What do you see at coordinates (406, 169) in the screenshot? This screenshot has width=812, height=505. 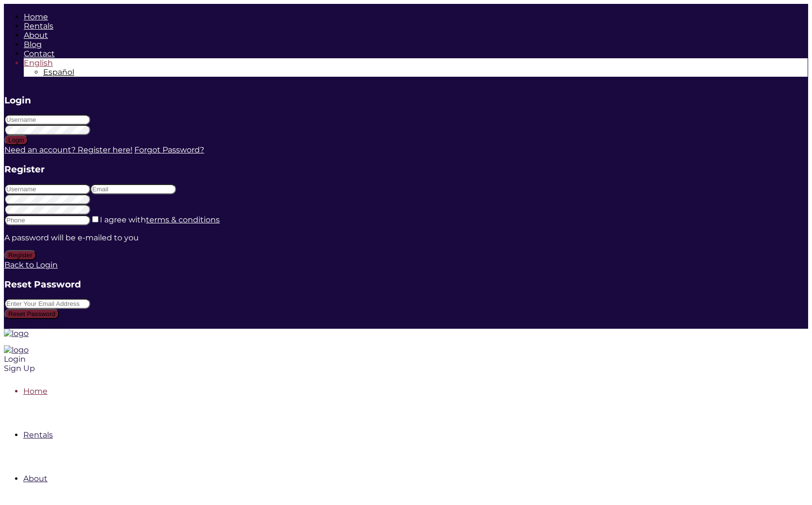 I see `h3: Register` at bounding box center [406, 169].